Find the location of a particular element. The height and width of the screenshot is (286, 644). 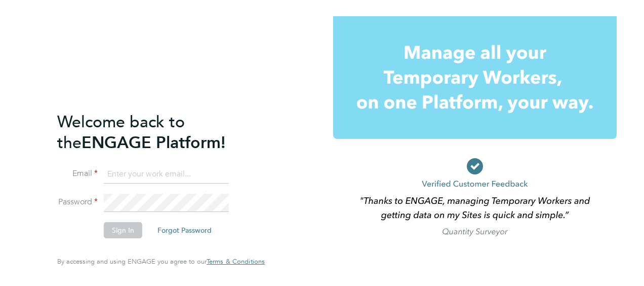

label: Password is located at coordinates (78, 202).